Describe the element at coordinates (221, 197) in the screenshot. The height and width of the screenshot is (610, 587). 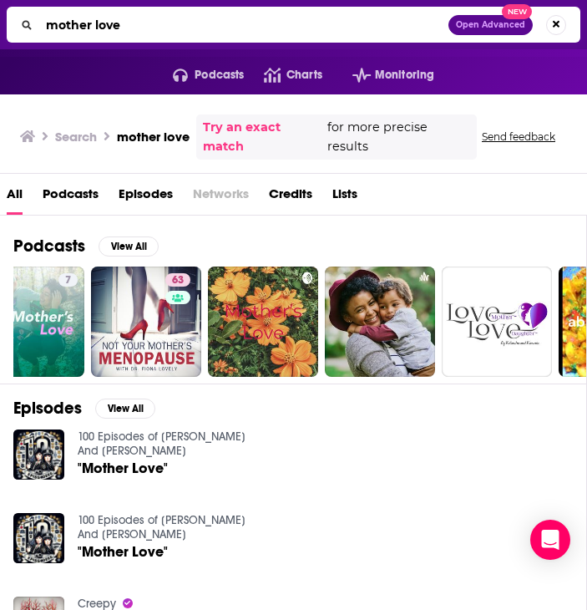
I see `span: Networks` at that location.